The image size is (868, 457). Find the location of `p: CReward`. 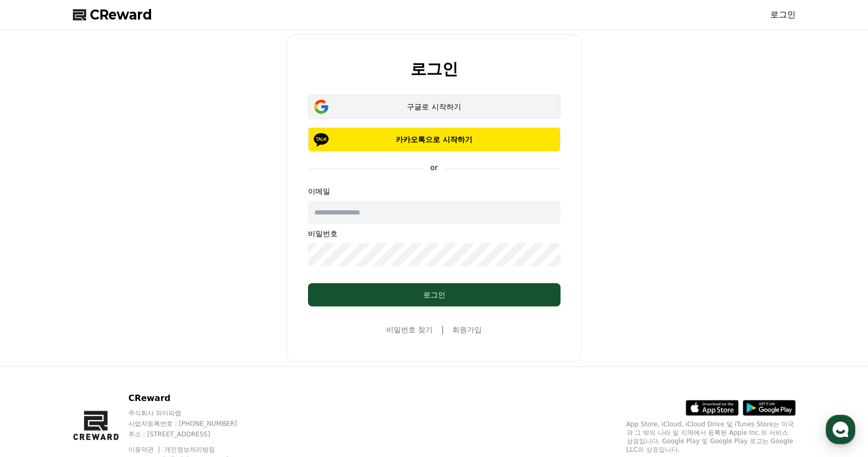

p: CReward is located at coordinates (193, 398).